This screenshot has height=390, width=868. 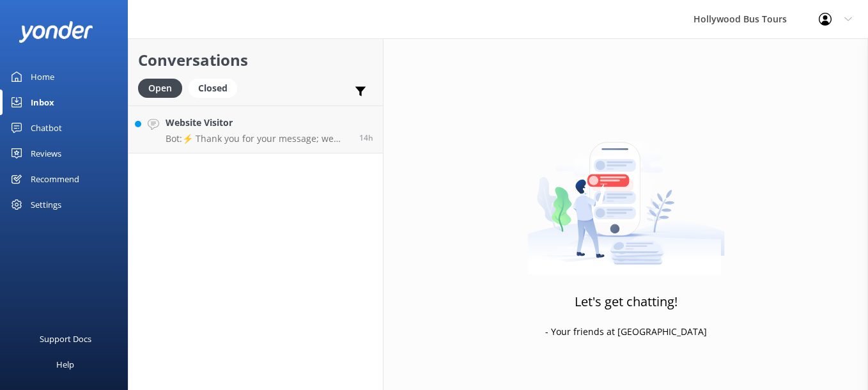 What do you see at coordinates (65, 339) in the screenshot?
I see `div: Support Docs` at bounding box center [65, 339].